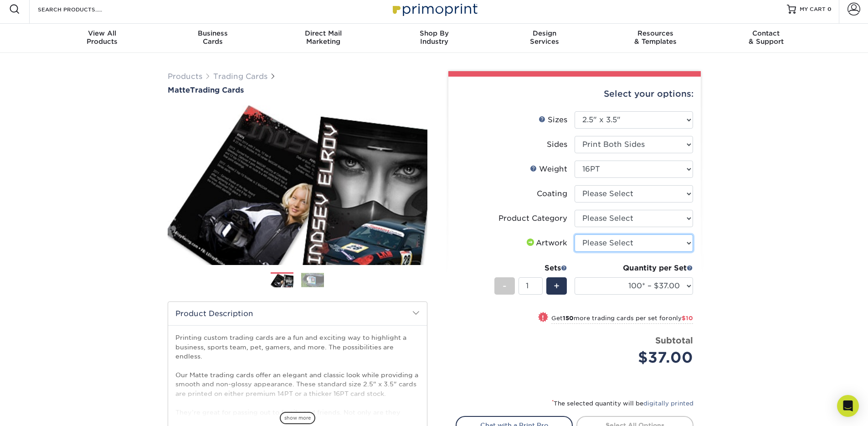 The height and width of the screenshot is (426, 868). What do you see at coordinates (655, 37) in the screenshot?
I see `div: & Templates` at bounding box center [655, 37].